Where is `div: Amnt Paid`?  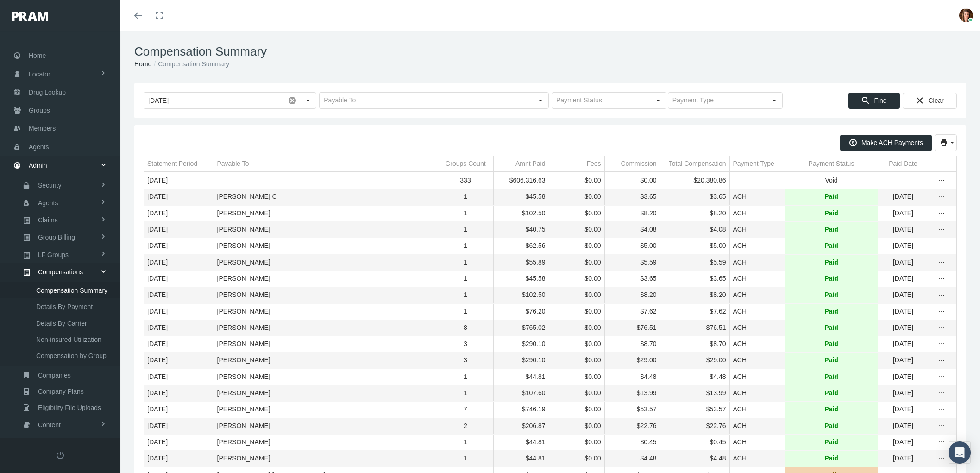
div: Amnt Paid is located at coordinates (530, 163).